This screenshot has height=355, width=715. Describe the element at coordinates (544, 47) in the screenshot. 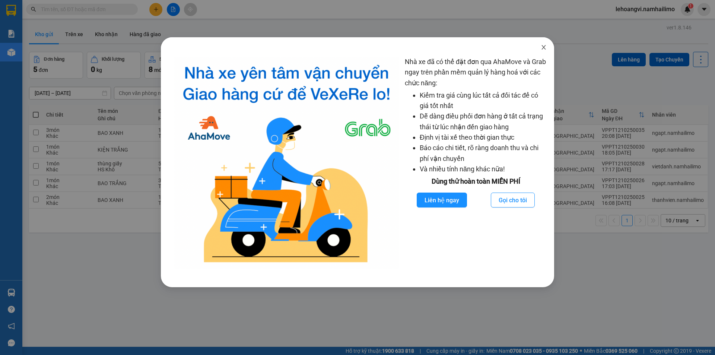

I see `span: close` at that location.